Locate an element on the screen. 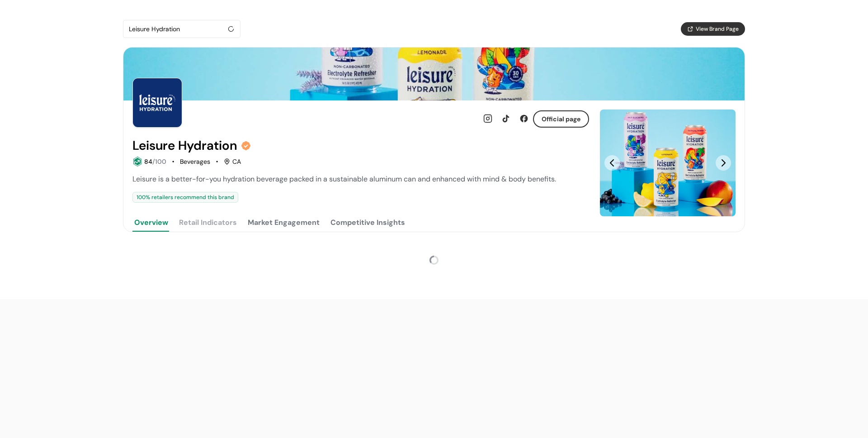 The image size is (868, 438). button: View Brand Page is located at coordinates (713, 29).